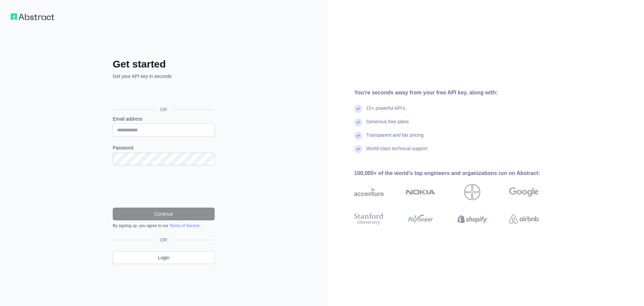  What do you see at coordinates (472, 219) in the screenshot?
I see `img: shopify` at bounding box center [472, 219].